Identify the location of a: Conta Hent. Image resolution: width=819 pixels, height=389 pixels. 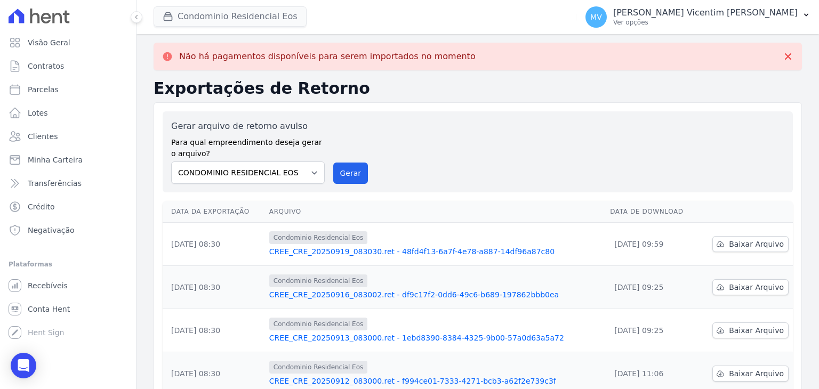
(68, 309).